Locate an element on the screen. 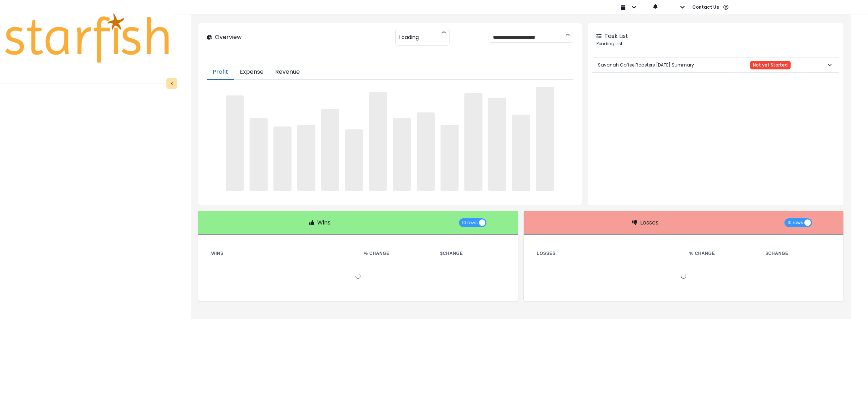 This screenshot has height=415, width=868. button: Revenue is located at coordinates (288, 73).